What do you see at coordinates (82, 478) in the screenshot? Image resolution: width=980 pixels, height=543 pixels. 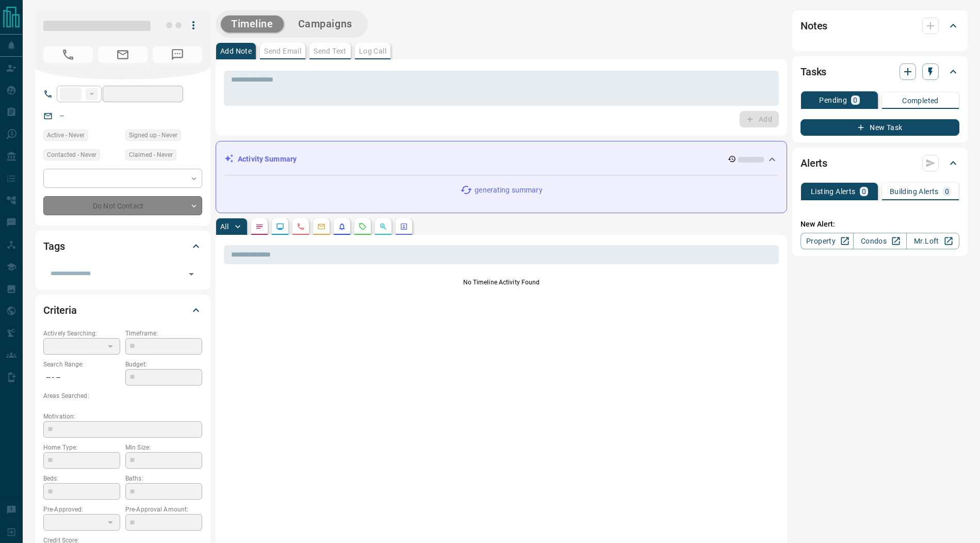 I see `p: Beds:` at bounding box center [82, 478].